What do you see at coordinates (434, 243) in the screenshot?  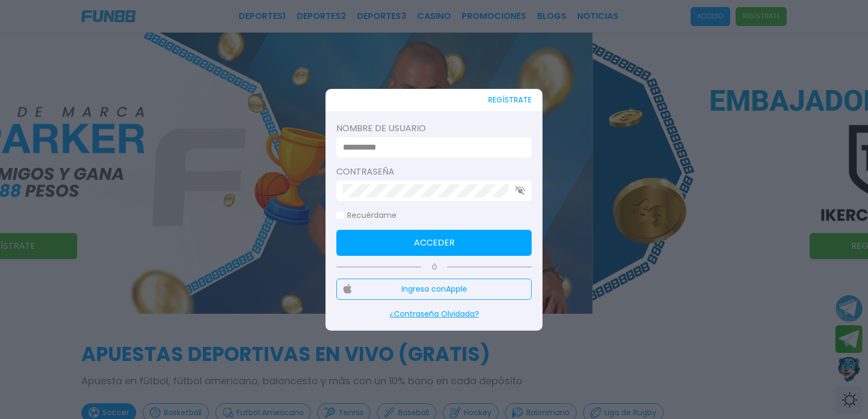 I see `button: Acceder` at bounding box center [434, 243].